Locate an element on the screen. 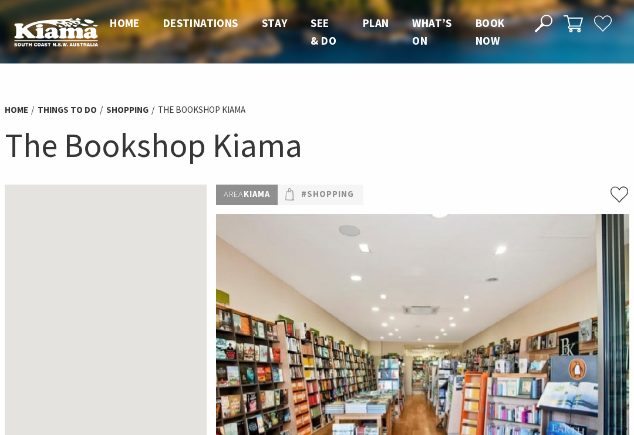  span: See & Do is located at coordinates (324, 32).